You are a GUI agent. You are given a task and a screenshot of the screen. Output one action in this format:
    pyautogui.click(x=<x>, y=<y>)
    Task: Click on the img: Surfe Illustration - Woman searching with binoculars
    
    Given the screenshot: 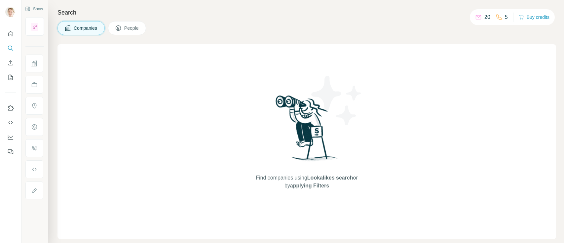 What is the action you would take?
    pyautogui.click(x=307, y=130)
    